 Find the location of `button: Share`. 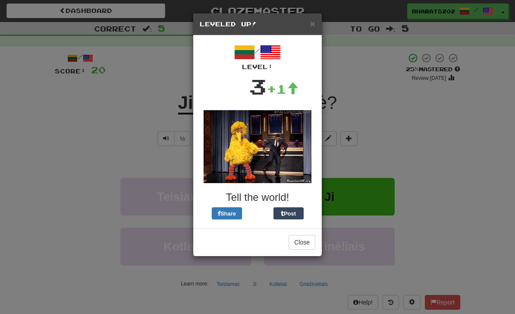

button: Share is located at coordinates (227, 213).